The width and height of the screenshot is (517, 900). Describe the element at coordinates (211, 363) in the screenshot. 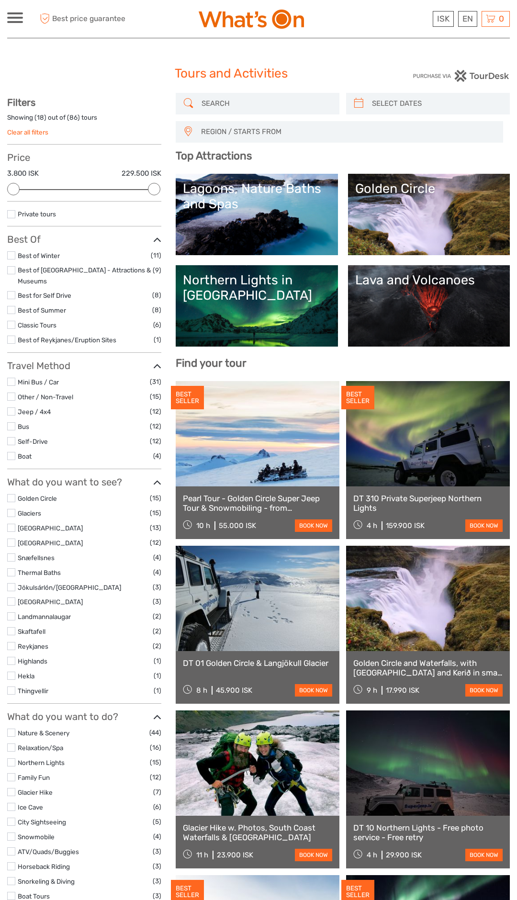

I see `b: Find your tour` at that location.